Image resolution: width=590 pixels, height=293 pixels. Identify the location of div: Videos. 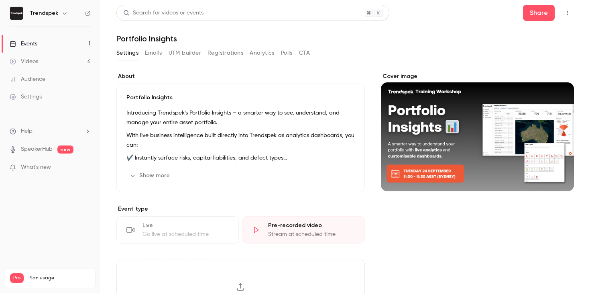
(24, 61).